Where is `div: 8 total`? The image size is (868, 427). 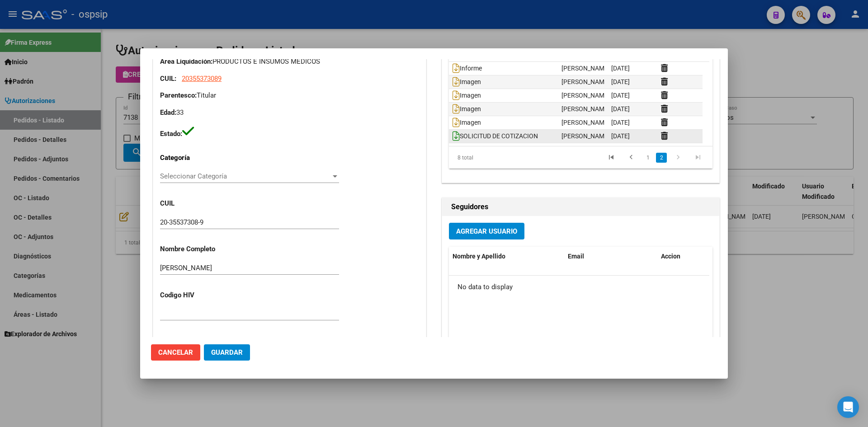
div: 8 total is located at coordinates (474, 158).